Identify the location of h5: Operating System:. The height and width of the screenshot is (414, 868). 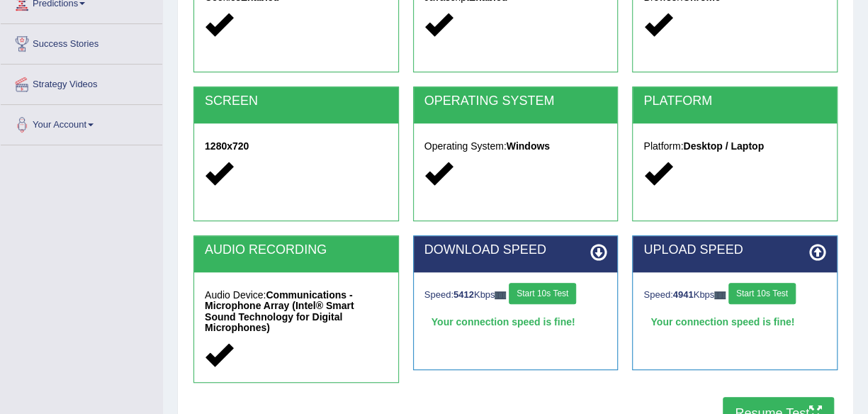
(516, 146).